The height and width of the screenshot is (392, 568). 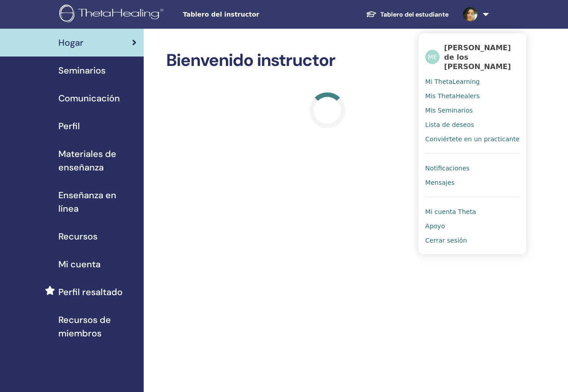 What do you see at coordinates (407, 14) in the screenshot?
I see `a: Tablero del estudiante` at bounding box center [407, 14].